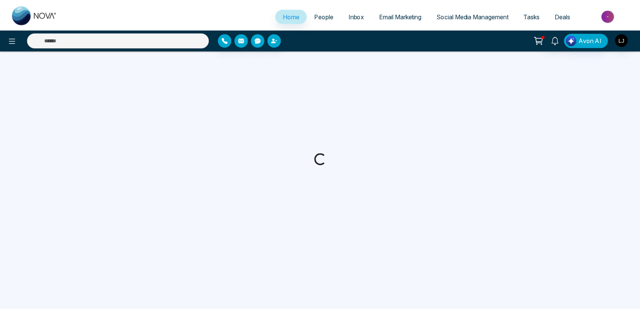 The height and width of the screenshot is (310, 640). Describe the element at coordinates (566, 16) in the screenshot. I see `span: Deals` at that location.